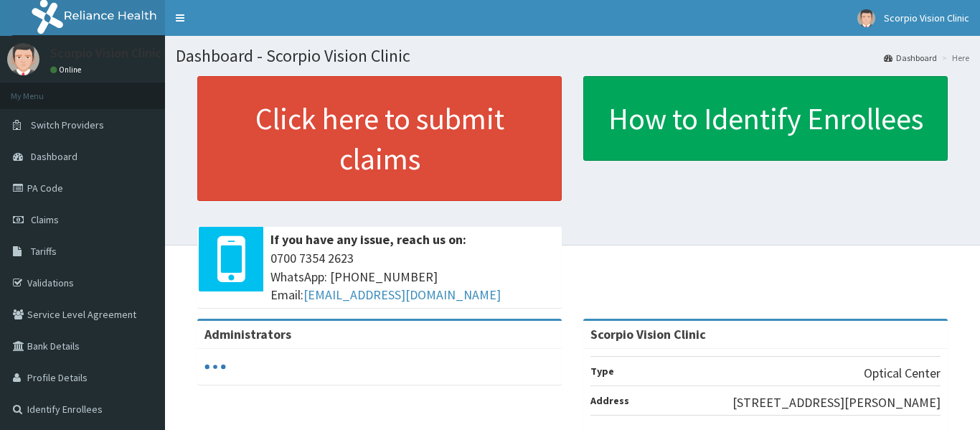  Describe the element at coordinates (379, 138) in the screenshot. I see `a: Click here to submit claims` at that location.